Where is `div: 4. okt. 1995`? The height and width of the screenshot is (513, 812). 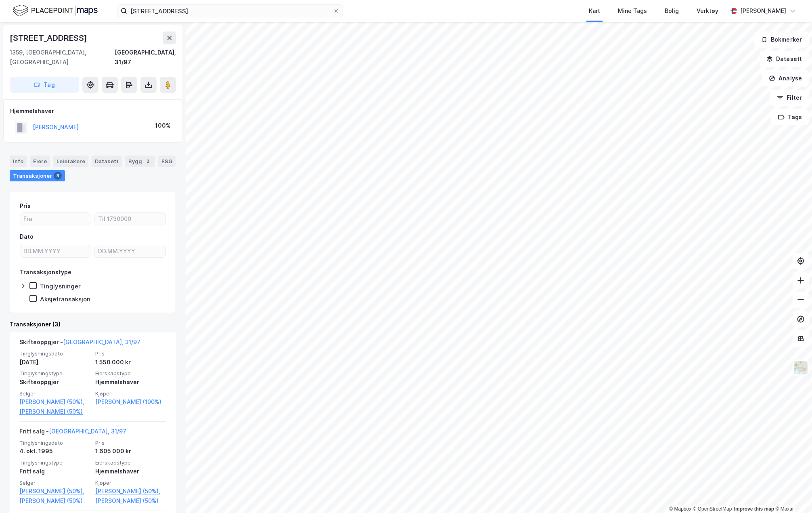
div: 4. okt. 1995 is located at coordinates (55, 451).